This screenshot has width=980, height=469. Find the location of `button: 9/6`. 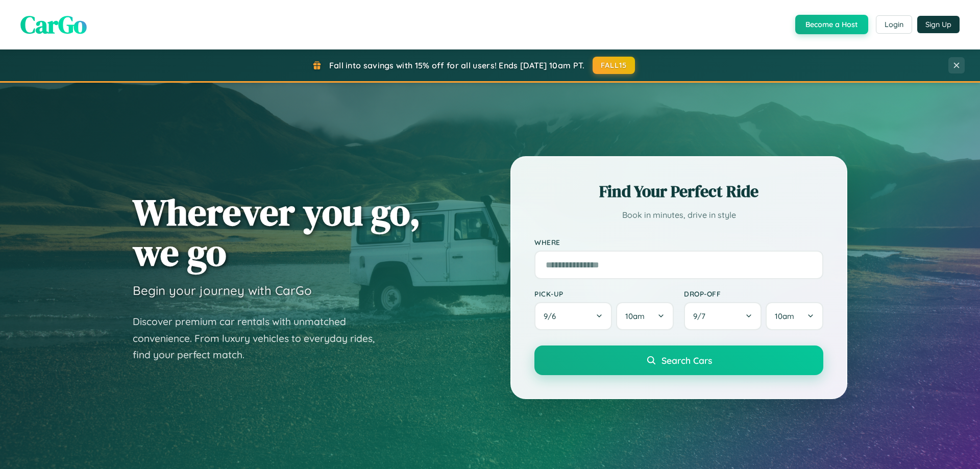

button: 9/6 is located at coordinates (573, 316).